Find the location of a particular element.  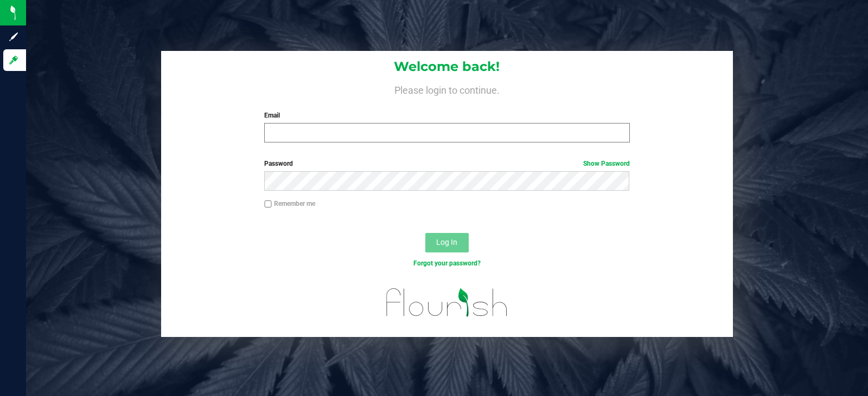

inline-svg: Sign up is located at coordinates (14, 37).